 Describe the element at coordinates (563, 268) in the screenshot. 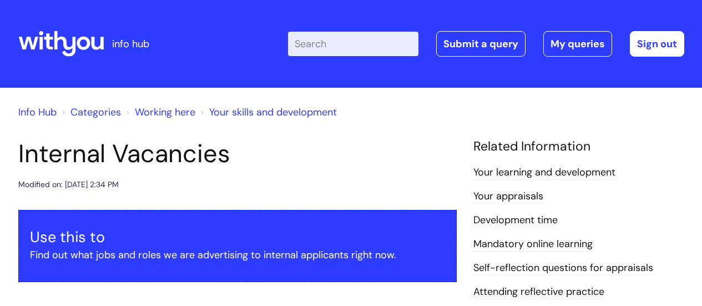

I see `a: Self-reflection questions for appraisals` at that location.